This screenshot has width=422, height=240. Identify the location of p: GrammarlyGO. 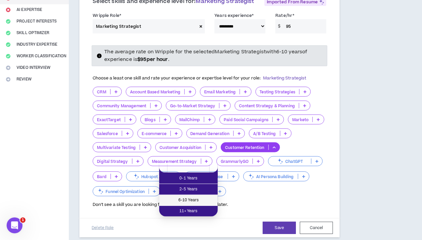
(235, 161).